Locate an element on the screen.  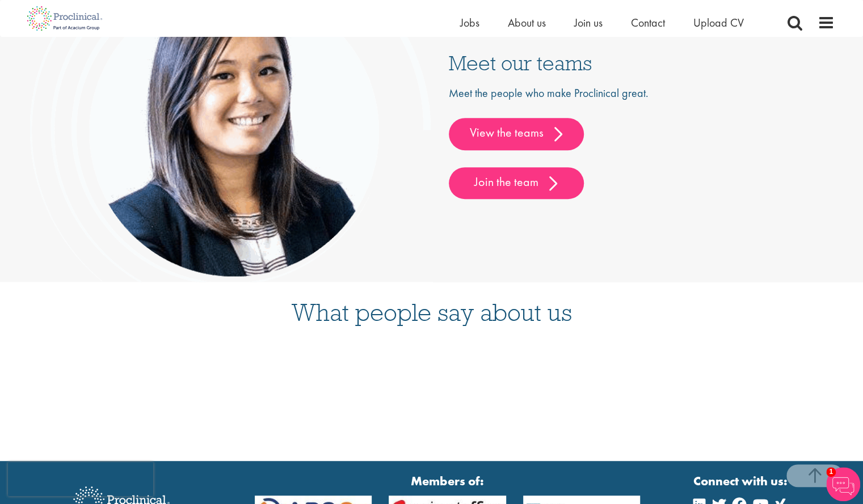
a: Contact is located at coordinates (648, 23).